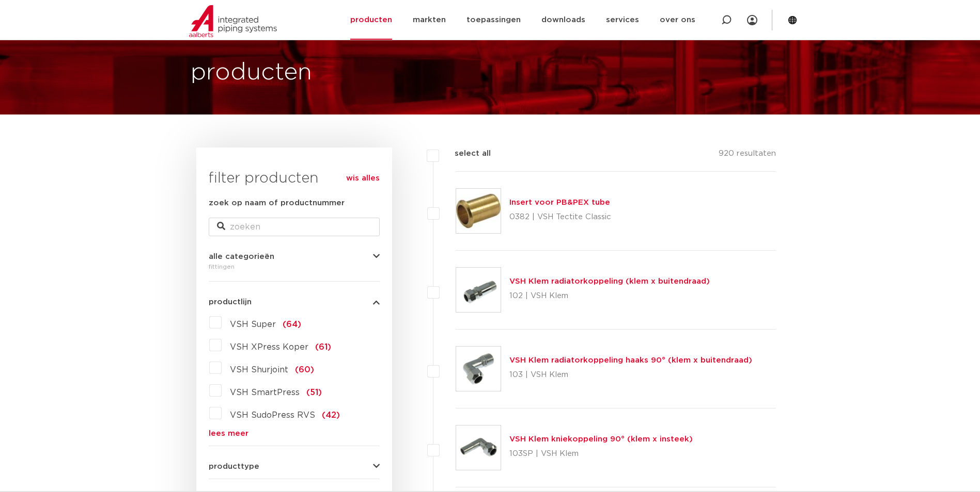  I want to click on button: alle categorieën, so click(294, 257).